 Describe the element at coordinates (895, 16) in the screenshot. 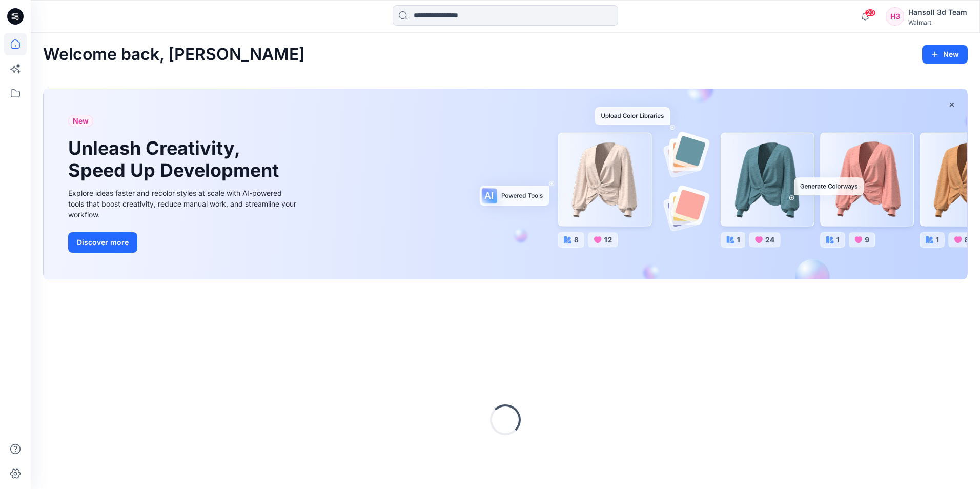

I see `div: H3` at that location.